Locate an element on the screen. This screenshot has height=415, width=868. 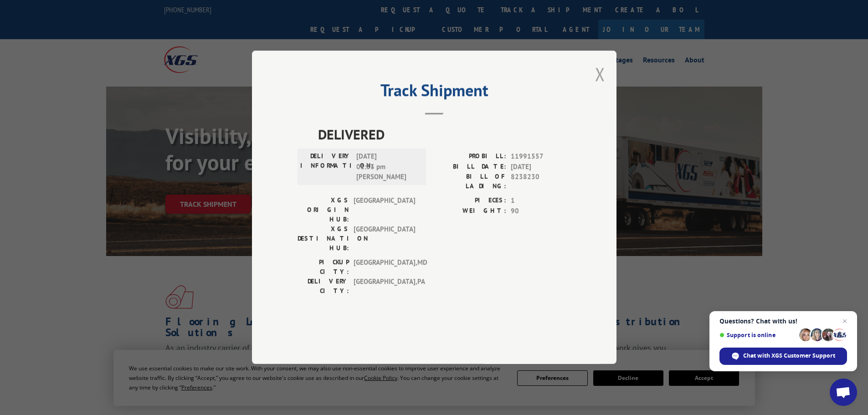
label: PIECES: is located at coordinates (470, 201).